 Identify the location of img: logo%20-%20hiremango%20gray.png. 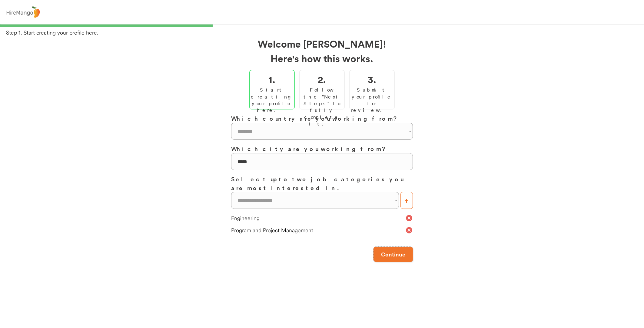
(23, 12).